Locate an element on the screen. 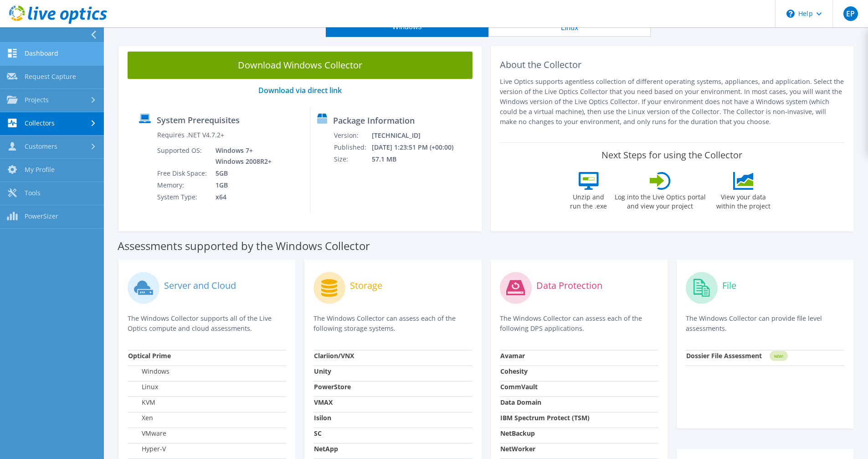  h2: About the Collector is located at coordinates (672, 65).